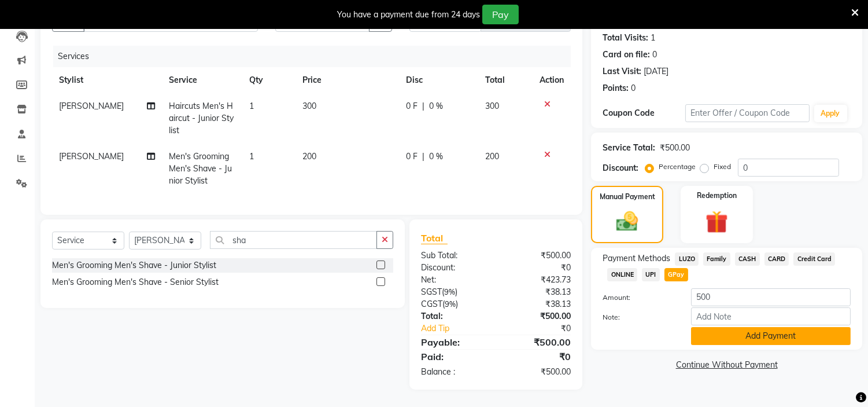  Describe the element at coordinates (686, 258) in the screenshot. I see `span: LUZO` at that location.